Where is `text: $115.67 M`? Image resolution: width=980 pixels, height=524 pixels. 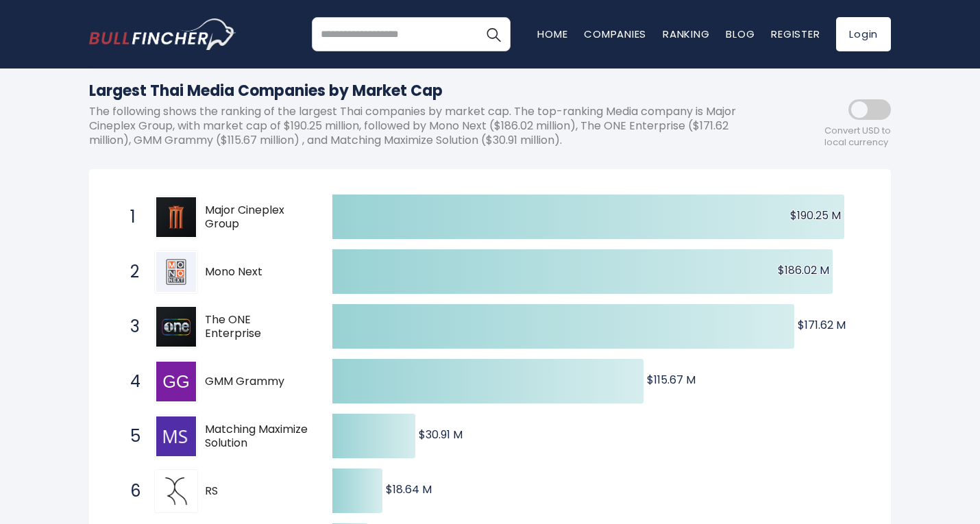 text: $115.67 M is located at coordinates (671, 380).